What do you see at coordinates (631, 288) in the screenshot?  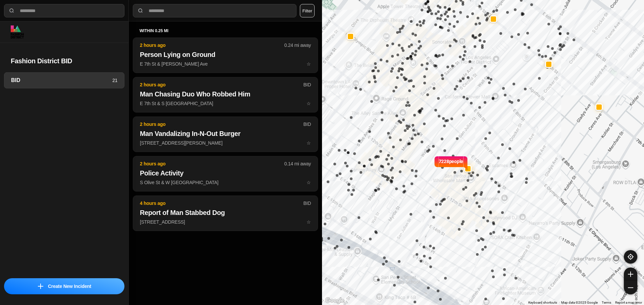 I see `img: zoom-out` at bounding box center [631, 288].